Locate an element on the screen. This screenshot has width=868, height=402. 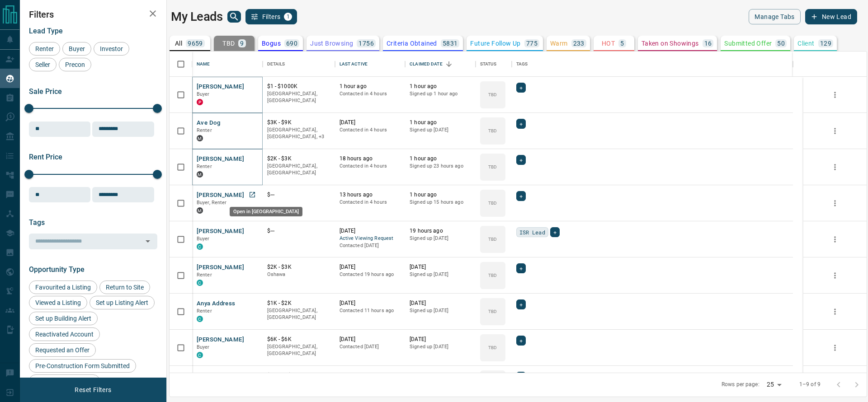
p: 775 is located at coordinates (531, 44).